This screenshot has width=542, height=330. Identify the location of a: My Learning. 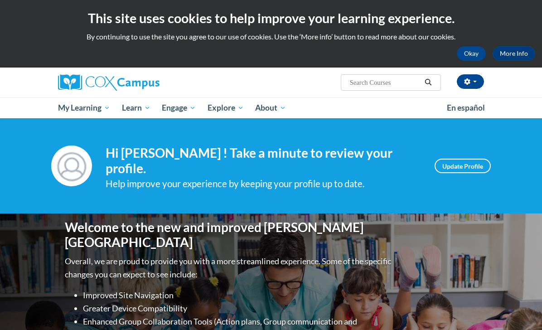
(84, 108).